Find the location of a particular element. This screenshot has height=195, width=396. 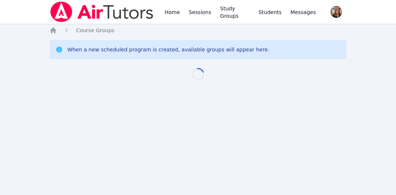

span: Course Groups is located at coordinates (95, 30).